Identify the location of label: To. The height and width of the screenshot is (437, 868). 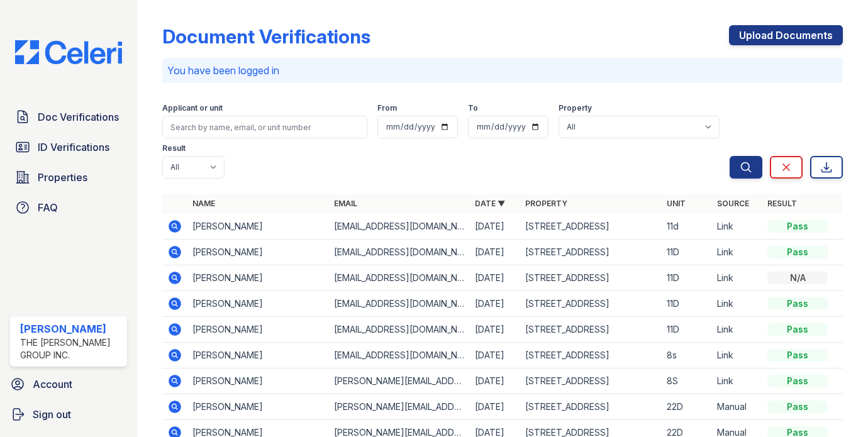
(473, 108).